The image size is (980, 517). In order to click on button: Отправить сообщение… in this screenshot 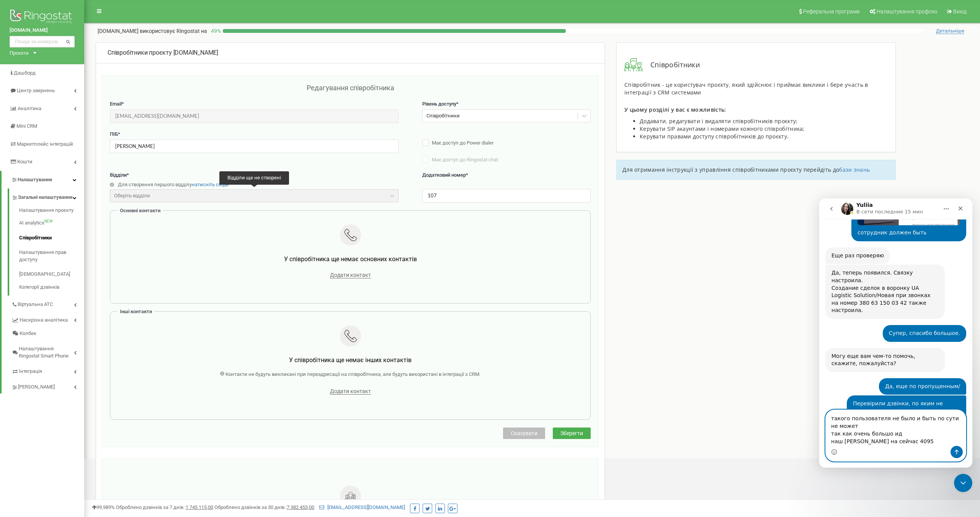, I will do `click(137, 253)`.